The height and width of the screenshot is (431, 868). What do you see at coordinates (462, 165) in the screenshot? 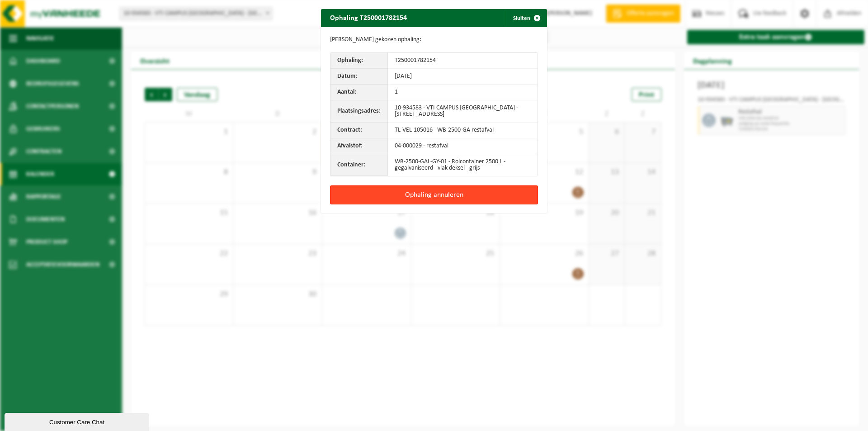
I see `td: WB-2500-GAL-GY-01 - Rolcontainer 2500 L - gegalvaniseerd - vlak deksel - grijs` at bounding box center [462, 165].